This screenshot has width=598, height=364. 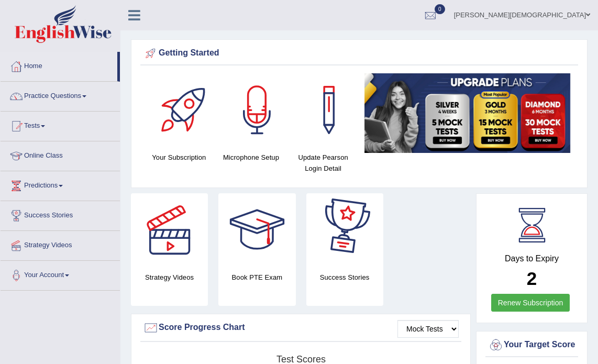 What do you see at coordinates (60, 244) in the screenshot?
I see `a: Strategy Videos` at bounding box center [60, 244].